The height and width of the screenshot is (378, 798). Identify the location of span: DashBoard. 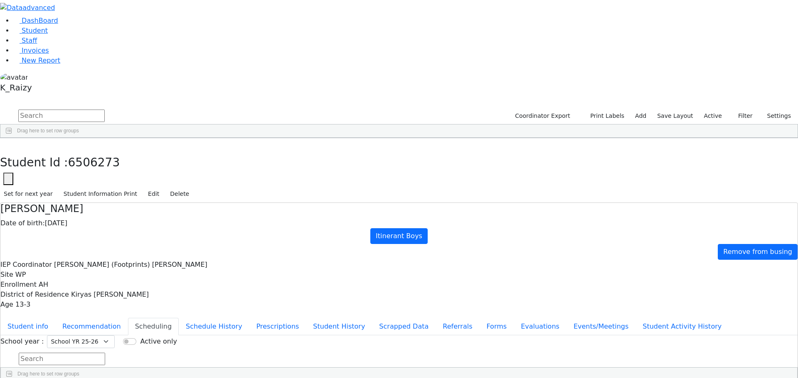
(40, 20).